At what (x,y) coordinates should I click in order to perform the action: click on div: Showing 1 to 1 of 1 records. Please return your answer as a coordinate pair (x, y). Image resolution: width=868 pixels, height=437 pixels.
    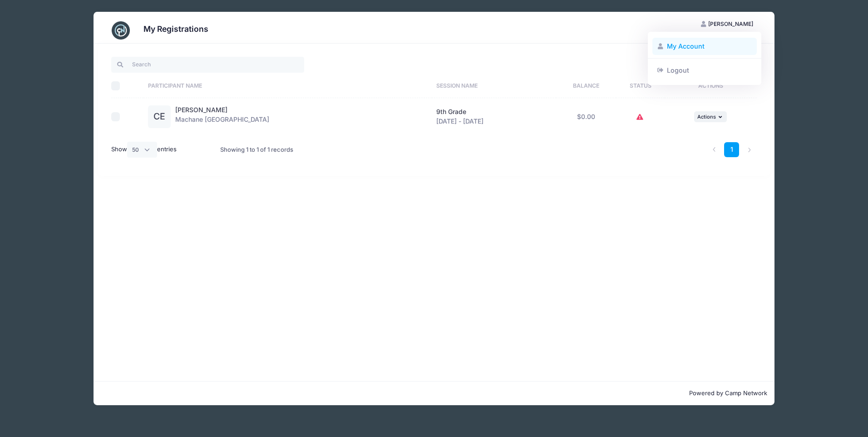
    Looking at the image, I should click on (256, 150).